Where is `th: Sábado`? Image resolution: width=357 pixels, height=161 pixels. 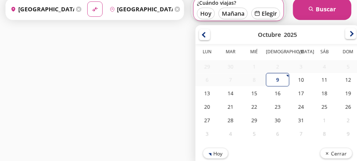 th: Sábado is located at coordinates (325, 54).